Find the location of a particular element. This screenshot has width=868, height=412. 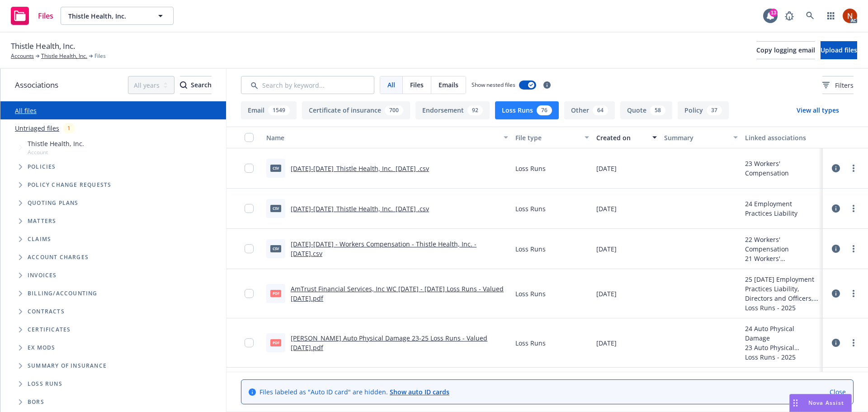

img: photo is located at coordinates (850, 16).